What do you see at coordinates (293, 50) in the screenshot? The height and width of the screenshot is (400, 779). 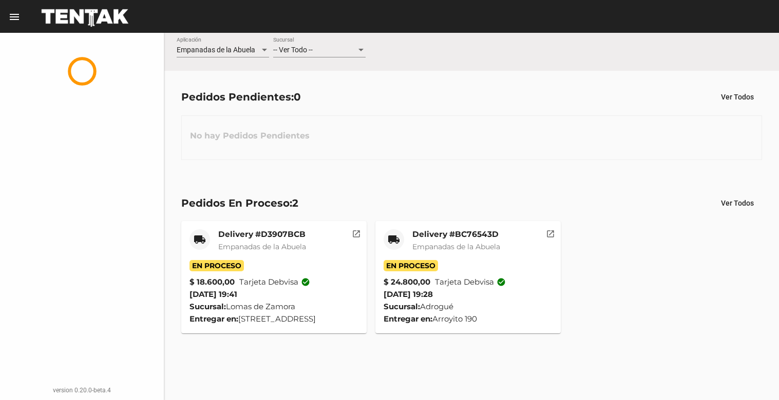 I see `span: -- Ver Todo --` at bounding box center [293, 50].